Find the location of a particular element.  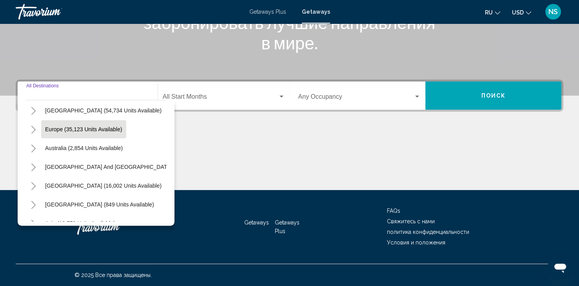

div: Search widget is located at coordinates (289, 96).